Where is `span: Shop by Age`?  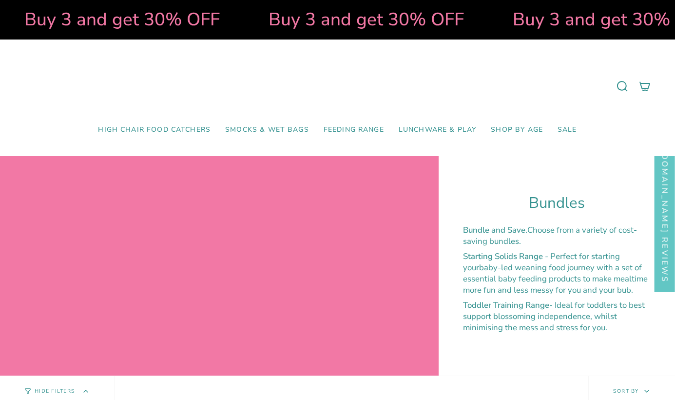 span: Shop by Age is located at coordinates (517, 130).